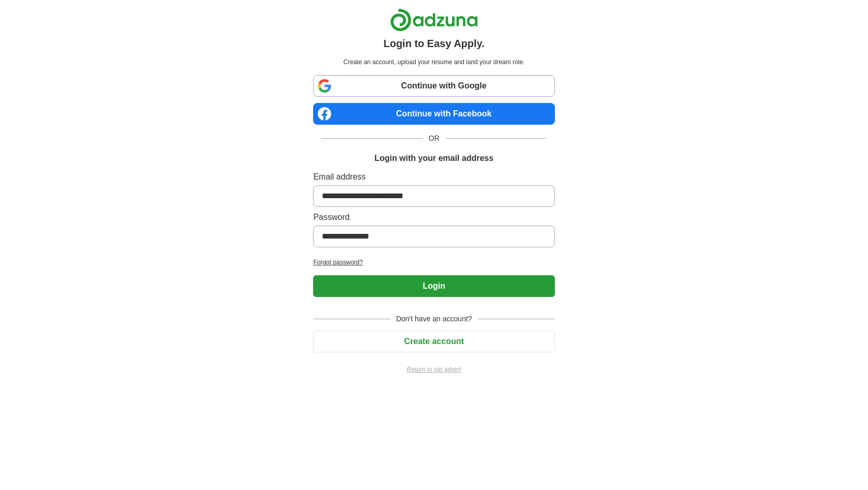 This screenshot has height=490, width=868. Describe the element at coordinates (433, 262) in the screenshot. I see `a: Forgot password?` at that location.